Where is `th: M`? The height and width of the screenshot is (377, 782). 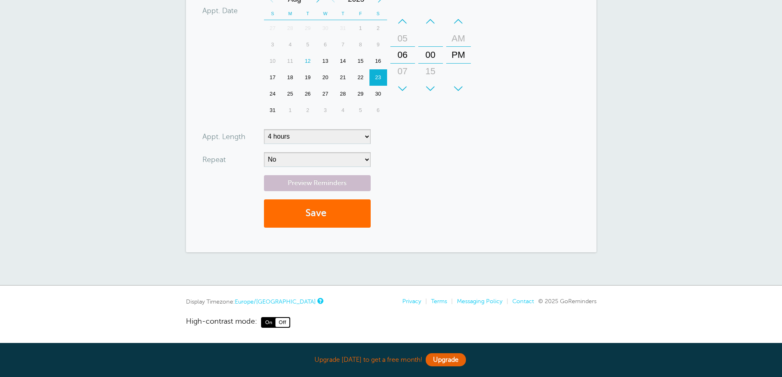
th: M is located at coordinates (290, 14).